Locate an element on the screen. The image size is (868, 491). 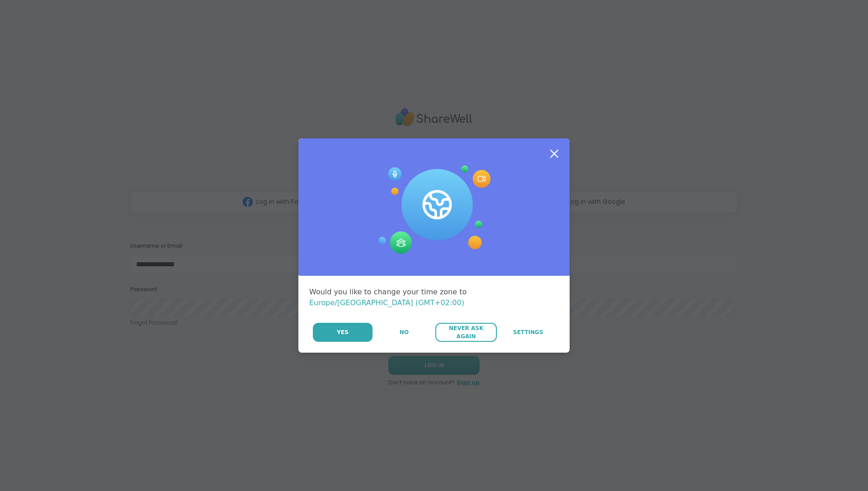
span: Yes is located at coordinates (343, 332).